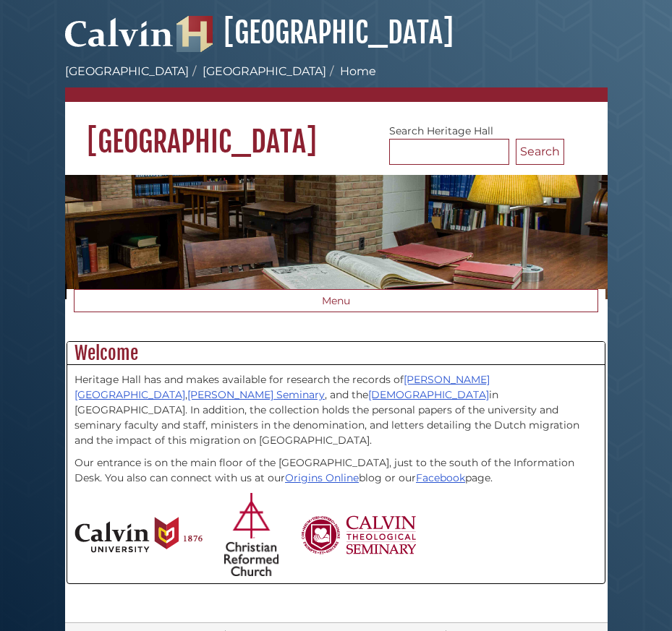 The height and width of the screenshot is (631, 672). What do you see at coordinates (336, 301) in the screenshot?
I see `button: Menu` at bounding box center [336, 301].